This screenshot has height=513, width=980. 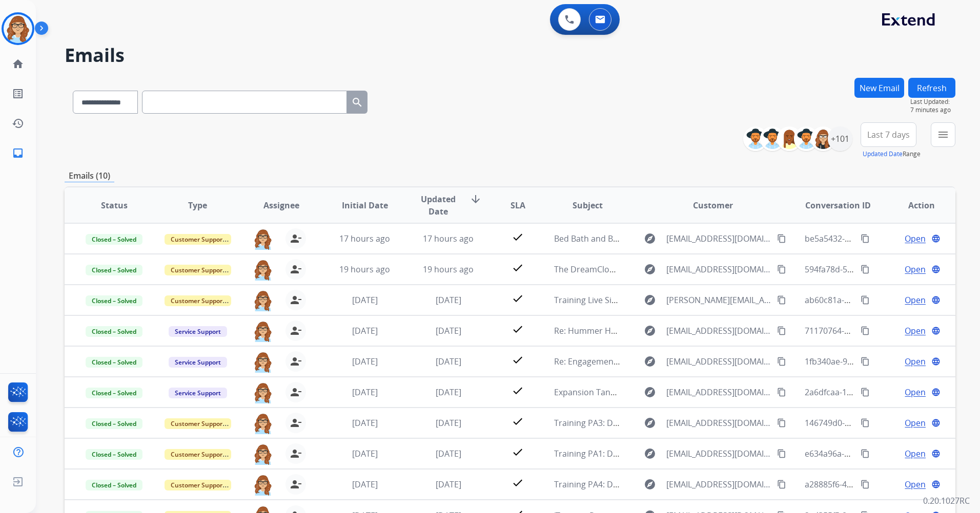 What do you see at coordinates (933, 110) in the screenshot?
I see `span: 7 minutes ago` at bounding box center [933, 110].